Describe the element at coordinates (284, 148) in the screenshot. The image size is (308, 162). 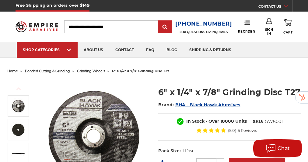
I see `span: Chat` at that location.